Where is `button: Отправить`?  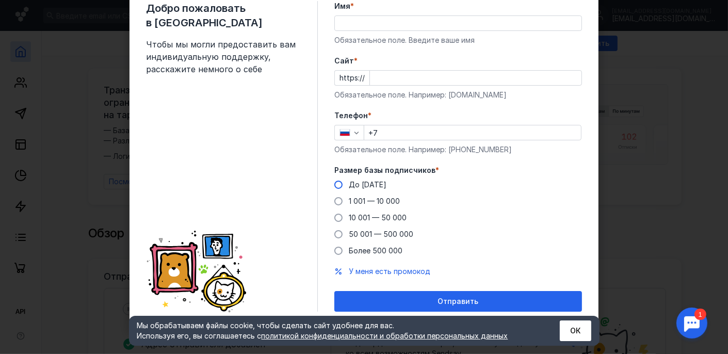
button: Отправить is located at coordinates (458, 301).